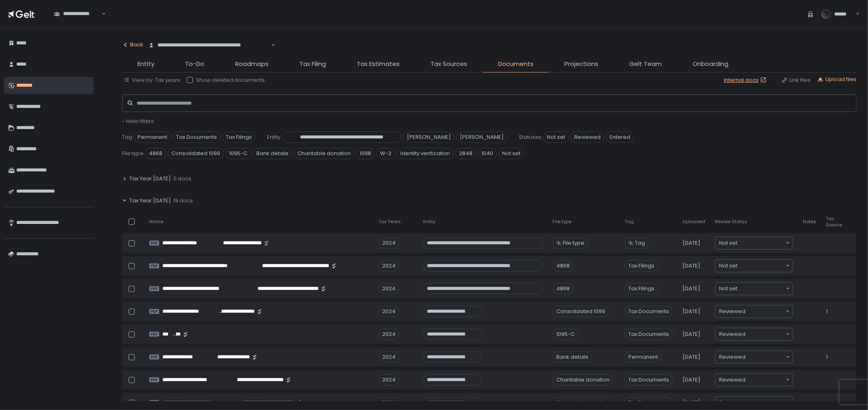  Describe the element at coordinates (272, 154) in the screenshot. I see `span: Bank details` at that location.